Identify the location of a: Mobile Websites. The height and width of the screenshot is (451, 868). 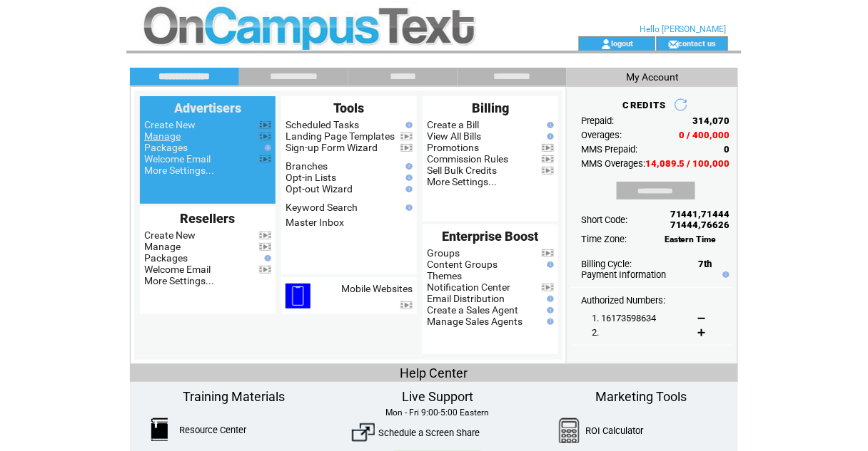
(377, 289).